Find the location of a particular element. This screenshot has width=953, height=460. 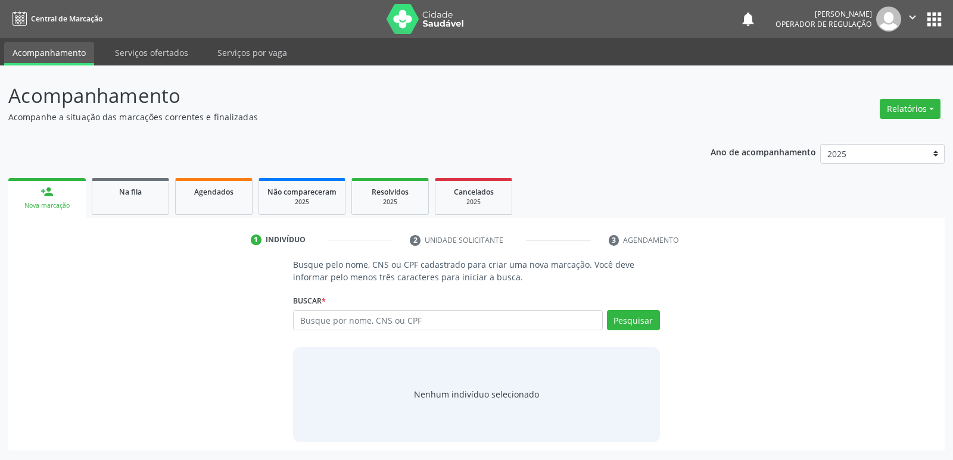

div: Indivíduo is located at coordinates (285, 240).